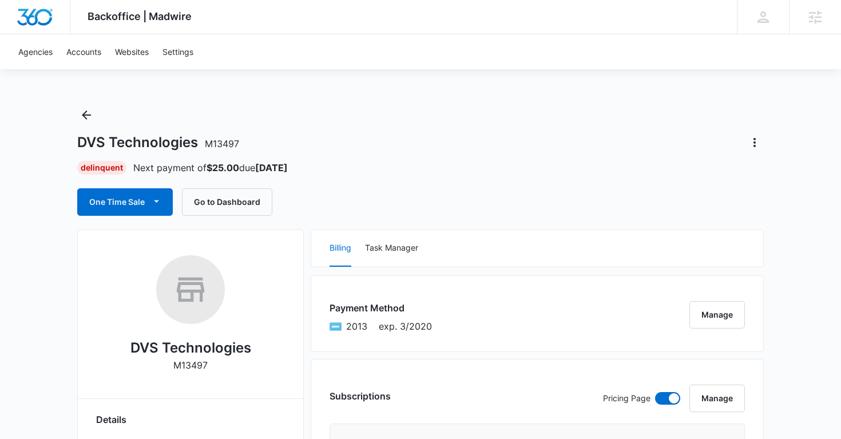 Image resolution: width=841 pixels, height=439 pixels. I want to click on p: M13497, so click(190, 365).